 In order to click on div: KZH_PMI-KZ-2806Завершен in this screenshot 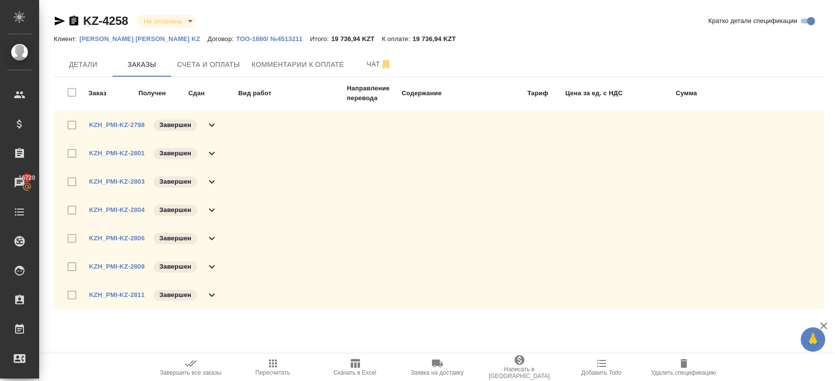, I will do `click(439, 239)`.